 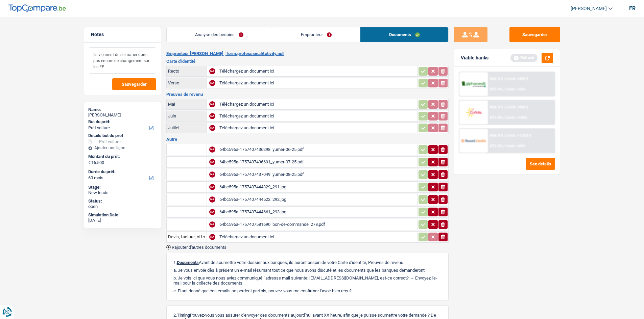 What do you see at coordinates (122, 148) in the screenshot?
I see `div: Ajouter une ligne` at bounding box center [122, 148].